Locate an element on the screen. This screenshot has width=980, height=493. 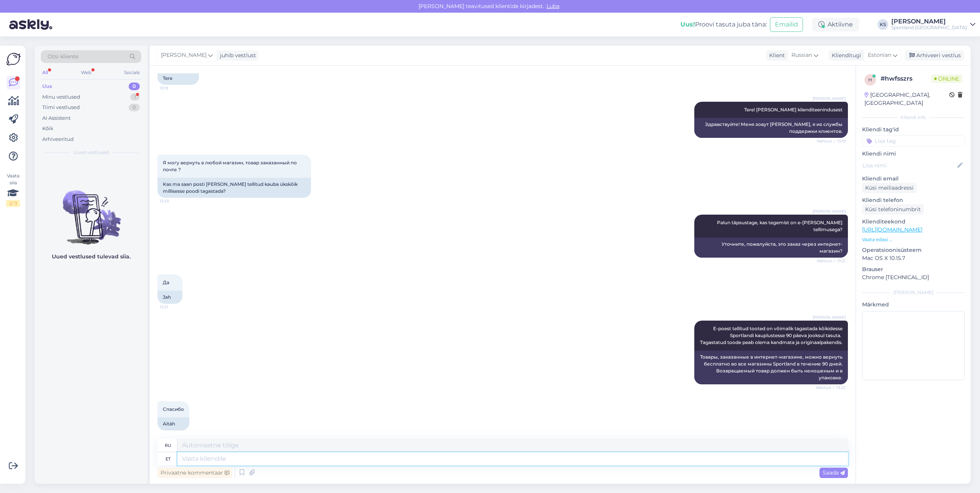
div: Uus is located at coordinates (47, 86).